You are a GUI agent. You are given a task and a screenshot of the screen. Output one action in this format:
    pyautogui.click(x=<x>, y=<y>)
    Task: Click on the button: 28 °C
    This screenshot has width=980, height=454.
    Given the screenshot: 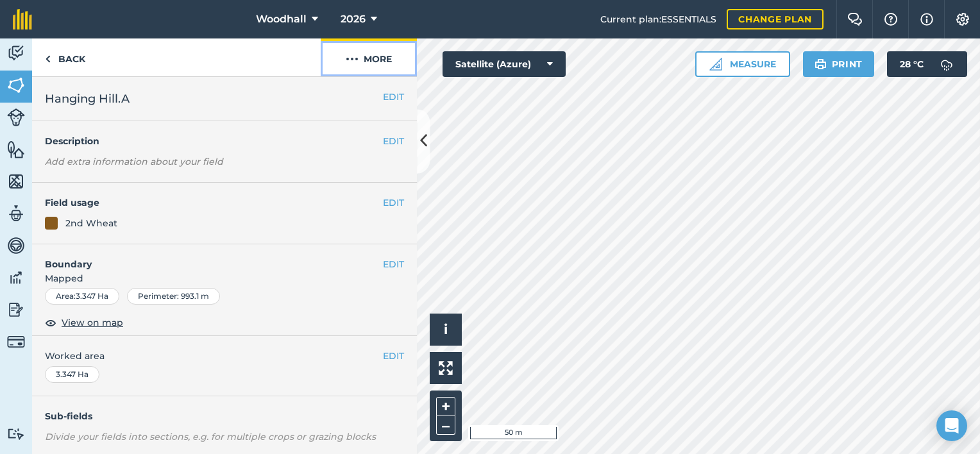 What is the action you would take?
    pyautogui.click(x=927, y=64)
    